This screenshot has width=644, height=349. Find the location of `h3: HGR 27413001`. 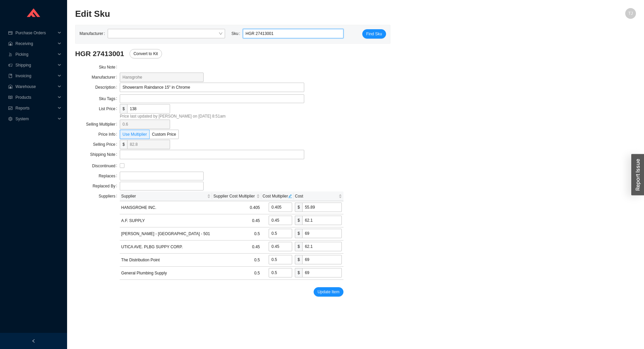

h3: HGR 27413001 is located at coordinates (209, 54).